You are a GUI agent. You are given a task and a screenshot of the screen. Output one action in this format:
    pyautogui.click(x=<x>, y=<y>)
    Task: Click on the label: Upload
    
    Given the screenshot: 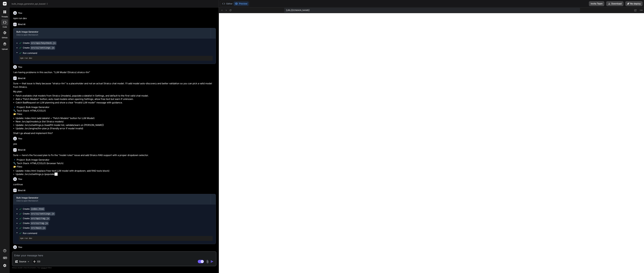 What is the action you would take?
    pyautogui.click(x=5, y=49)
    